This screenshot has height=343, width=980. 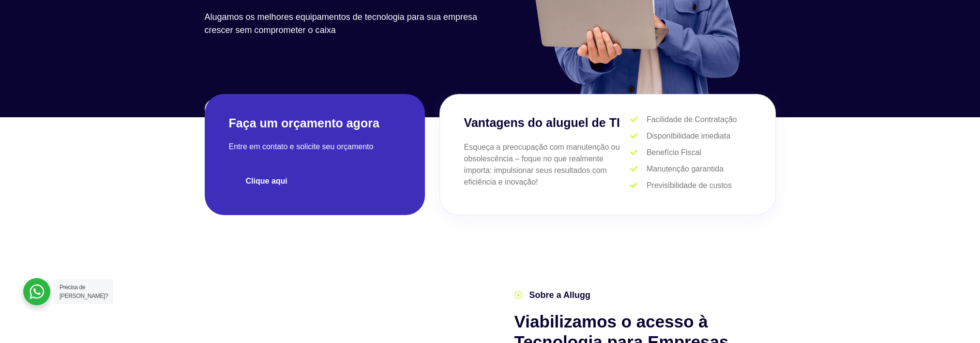 I want to click on span: Sobre a Allugg, so click(x=559, y=295).